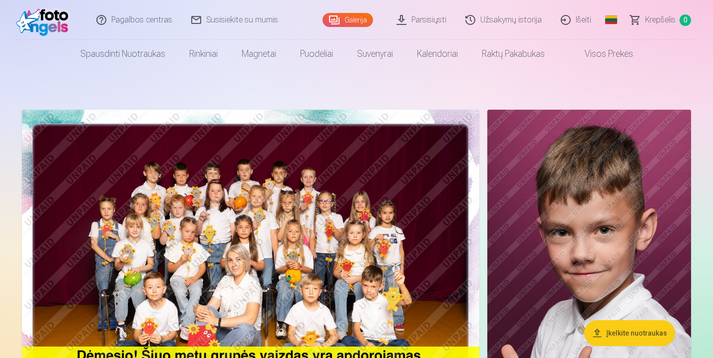 The image size is (713, 358). Describe the element at coordinates (317, 54) in the screenshot. I see `a: Puodeliai` at that location.